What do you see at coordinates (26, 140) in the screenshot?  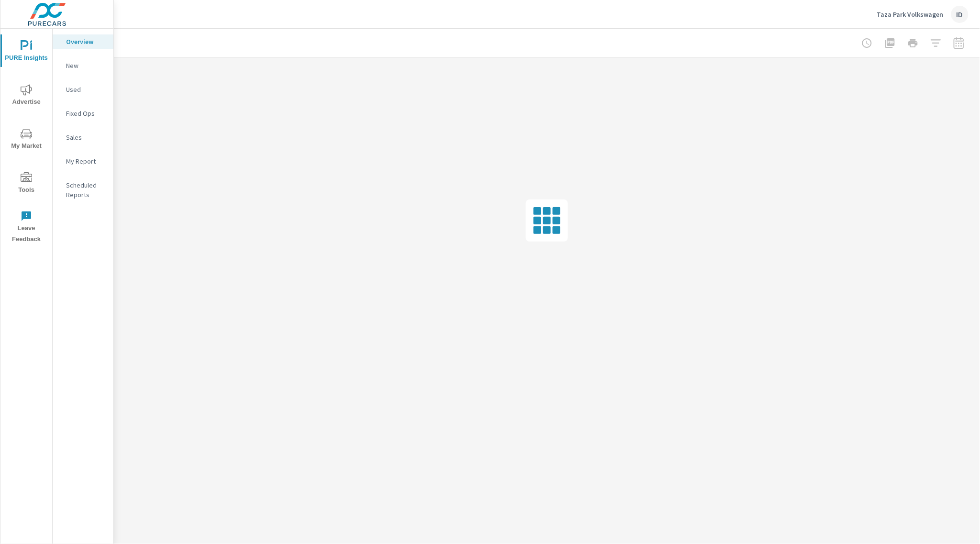 I see `span: My Market` at bounding box center [26, 140].